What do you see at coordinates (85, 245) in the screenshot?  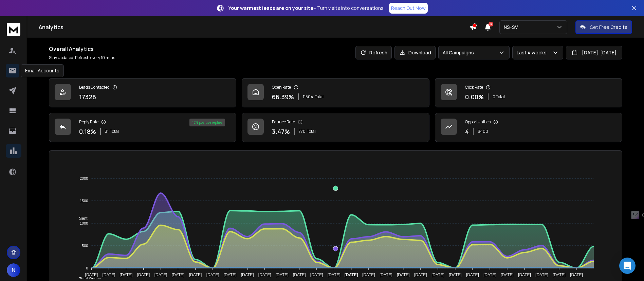 I see `tspan: 500` at bounding box center [85, 245].